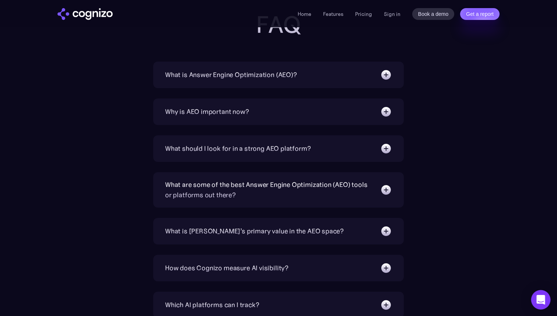  Describe the element at coordinates (231, 75) in the screenshot. I see `div: What is Answer Engine Optimization (AEO)?` at that location.